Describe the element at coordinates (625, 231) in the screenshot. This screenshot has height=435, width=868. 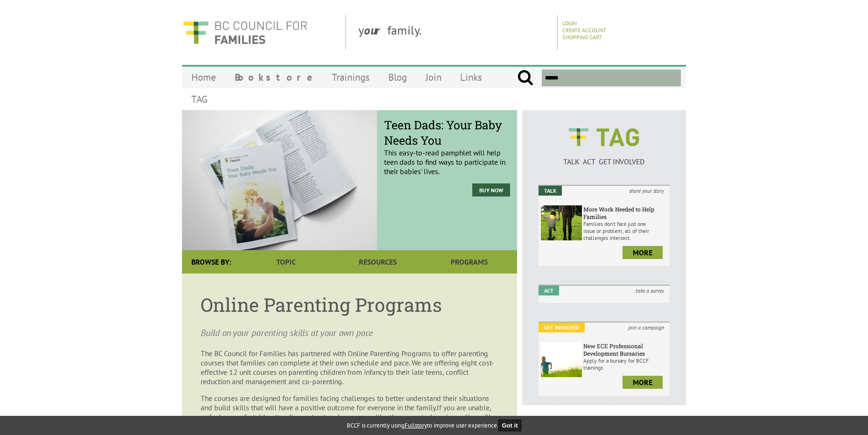
I see `p: Families don’t face just one issue or problem; all of their challenges intersect.` at that location.